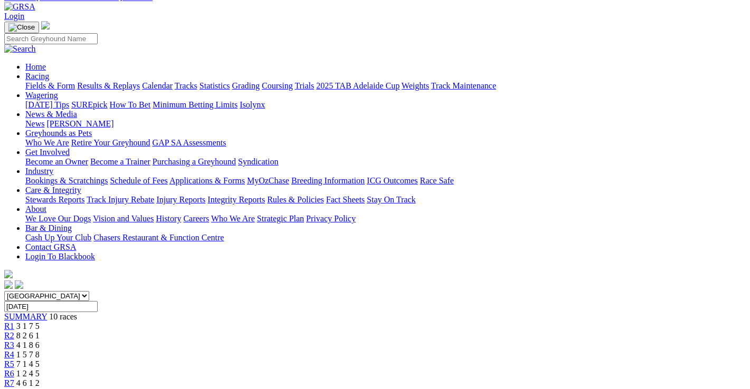  I want to click on img: Search, so click(20, 49).